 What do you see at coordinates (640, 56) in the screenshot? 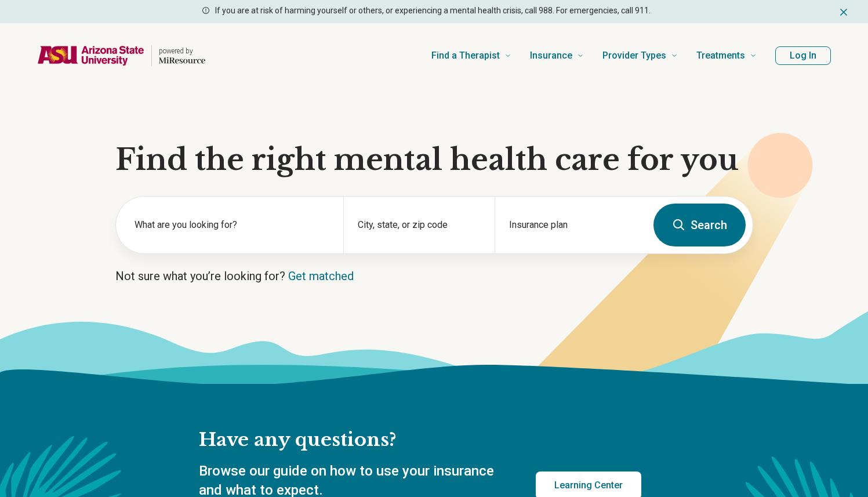
I see `a: Provider Types` at bounding box center [640, 56].